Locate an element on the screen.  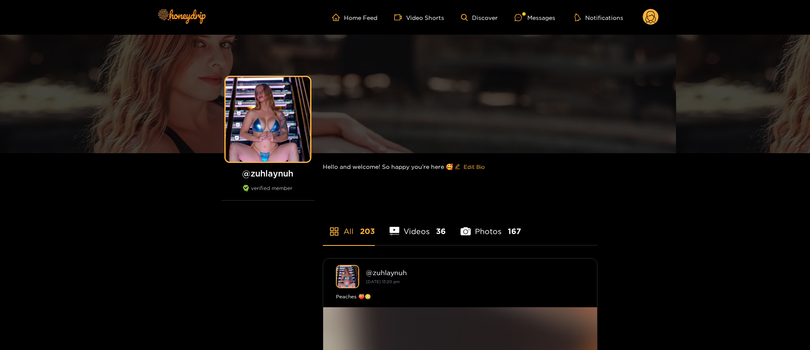
span: appstore is located at coordinates (334, 231).